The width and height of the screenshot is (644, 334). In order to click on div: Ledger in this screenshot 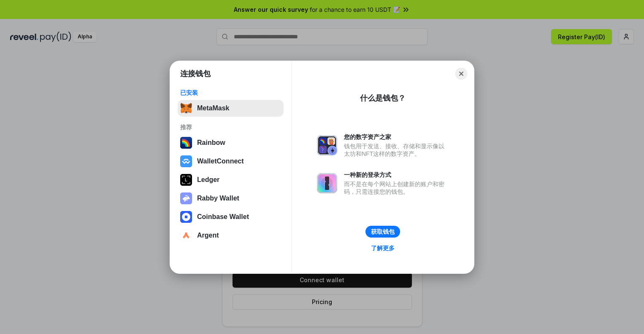, I will do `click(208, 180)`.